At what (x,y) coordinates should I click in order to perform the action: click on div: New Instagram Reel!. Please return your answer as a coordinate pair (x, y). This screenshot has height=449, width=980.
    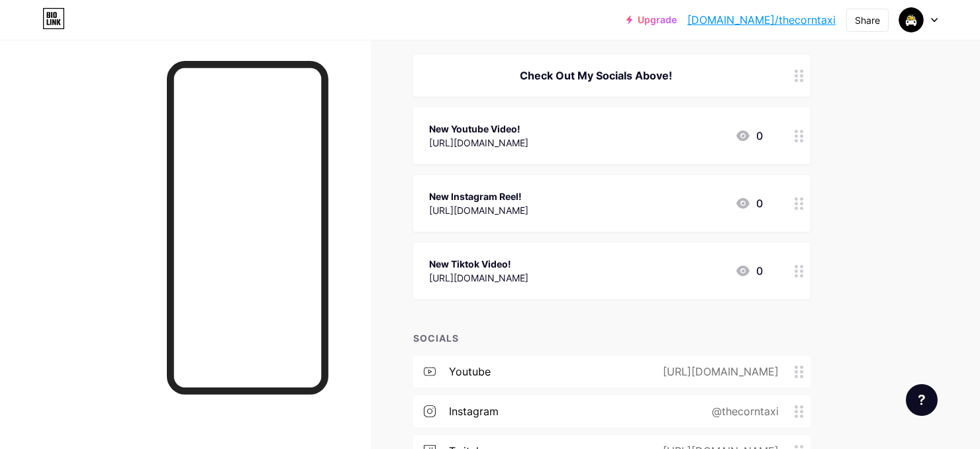
    Looking at the image, I should click on (479, 196).